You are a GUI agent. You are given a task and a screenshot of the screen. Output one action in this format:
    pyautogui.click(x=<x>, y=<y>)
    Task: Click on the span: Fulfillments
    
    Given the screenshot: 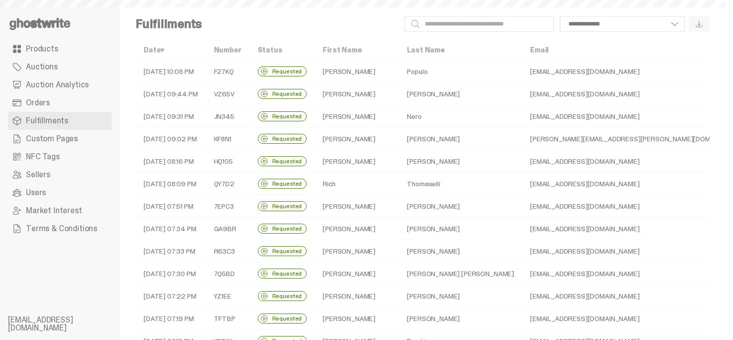 What is the action you would take?
    pyautogui.click(x=47, y=121)
    